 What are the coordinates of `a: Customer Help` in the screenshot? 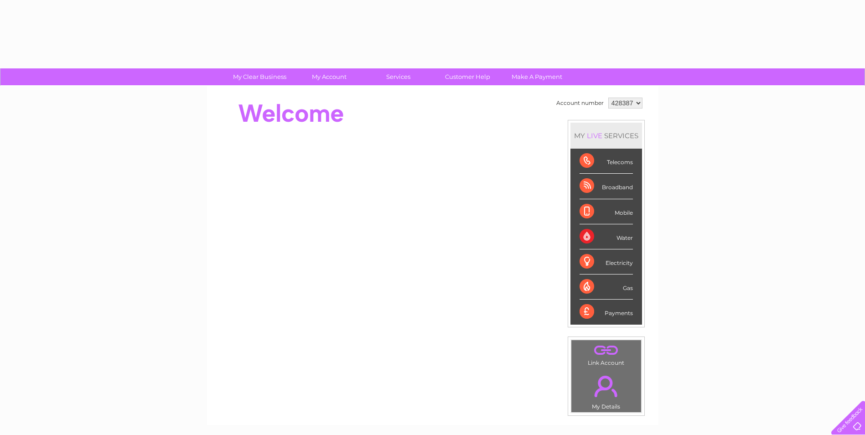 It's located at (467, 77).